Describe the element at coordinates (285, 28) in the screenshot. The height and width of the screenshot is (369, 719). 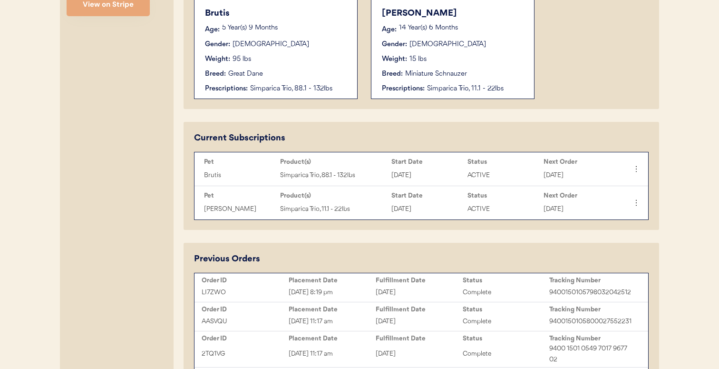
I see `p: 5 Year(s) 9 Months` at that location.